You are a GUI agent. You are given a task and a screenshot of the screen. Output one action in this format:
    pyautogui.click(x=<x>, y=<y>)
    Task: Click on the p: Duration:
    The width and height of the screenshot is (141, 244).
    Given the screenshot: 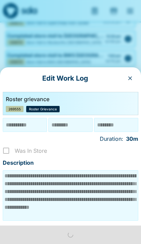 What is the action you would take?
    pyautogui.click(x=112, y=139)
    